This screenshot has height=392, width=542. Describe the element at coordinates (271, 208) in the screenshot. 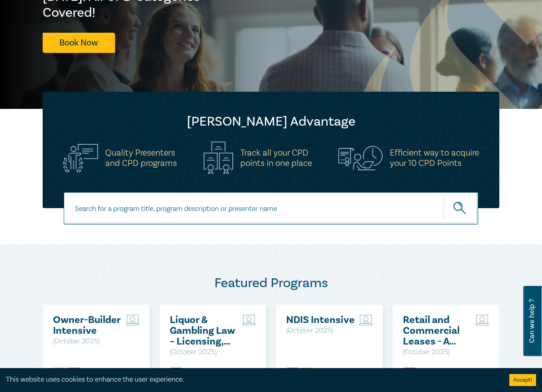

I see `input: Search for a program title, program description or presenter name` at that location.